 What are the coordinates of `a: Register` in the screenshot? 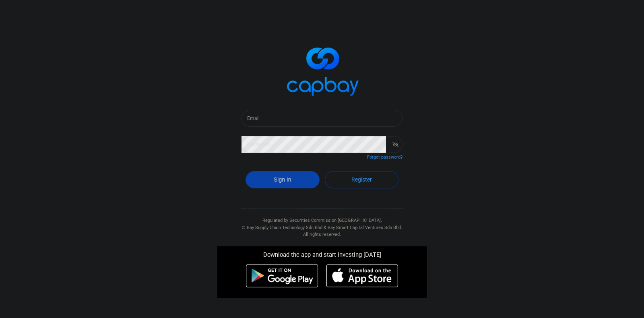 It's located at (362, 180).